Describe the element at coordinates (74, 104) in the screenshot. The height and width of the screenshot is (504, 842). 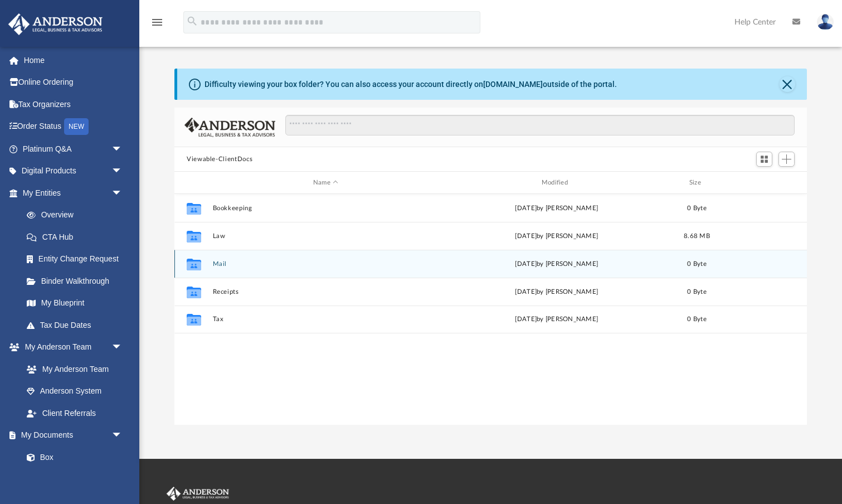
I see `a: Tax Organizers` at that location.